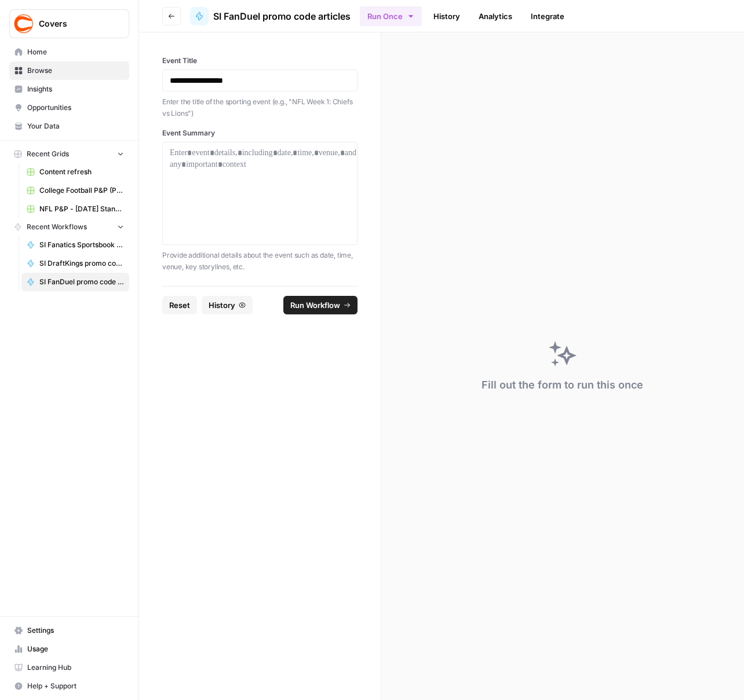 The image size is (744, 700). I want to click on span: Home, so click(75, 52).